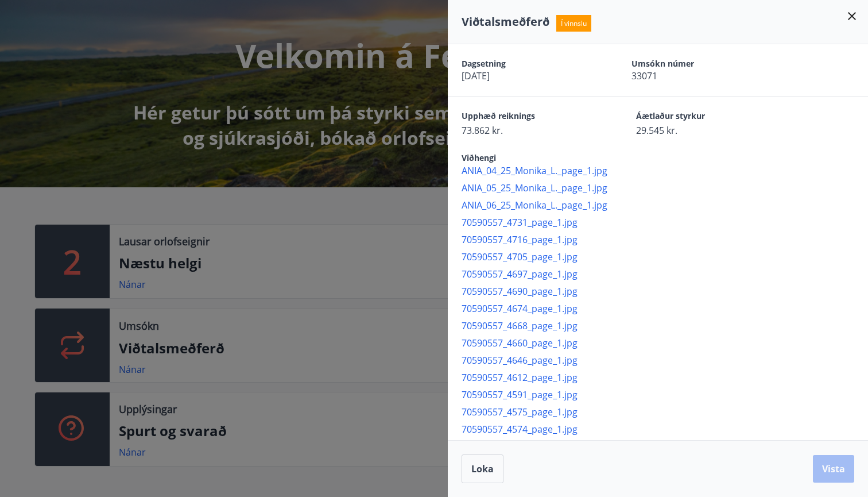 The image size is (868, 497). What do you see at coordinates (574, 23) in the screenshot?
I see `span: Í vinnslu` at bounding box center [574, 23].